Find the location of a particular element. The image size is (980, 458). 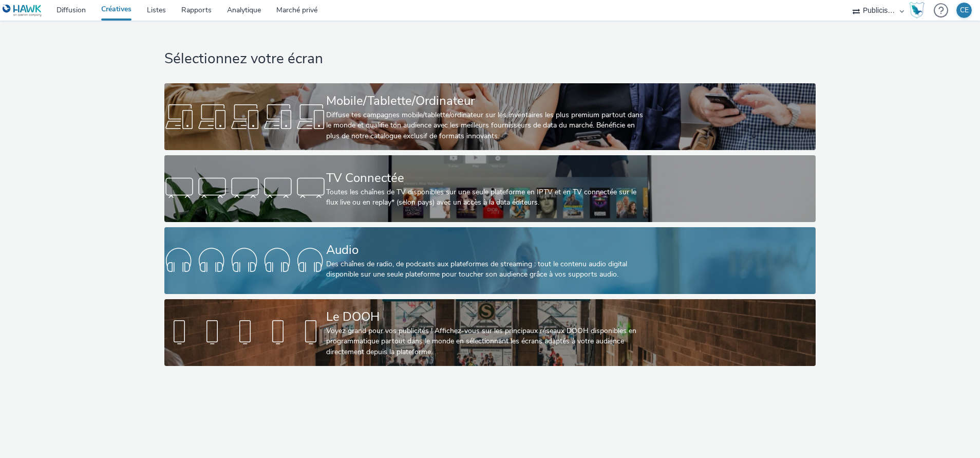

a: Hawk Academy is located at coordinates (919, 10).